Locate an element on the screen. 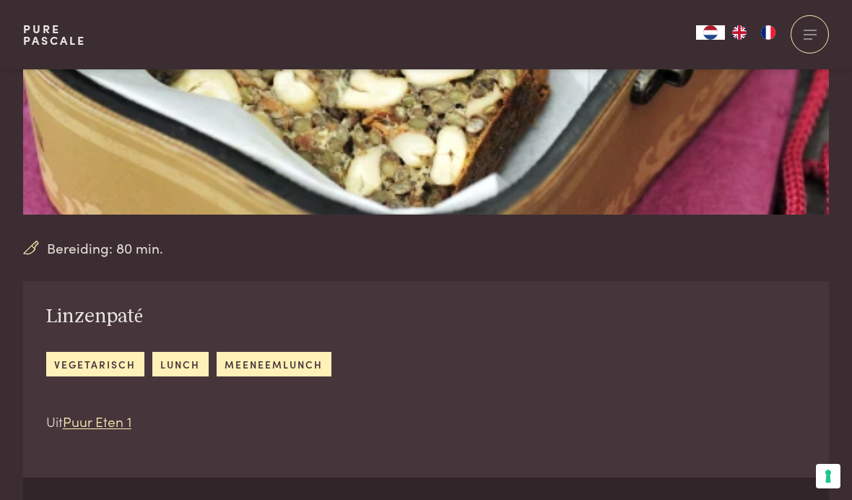 The image size is (852, 500). span: Bereiding: 80 min. is located at coordinates (105, 248).